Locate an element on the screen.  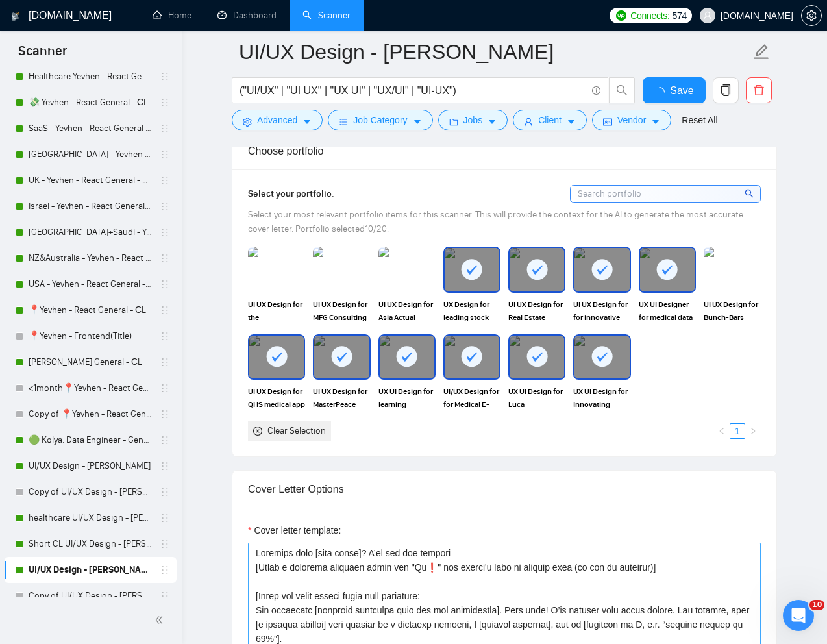
span: info-circle is located at coordinates (596, 90).